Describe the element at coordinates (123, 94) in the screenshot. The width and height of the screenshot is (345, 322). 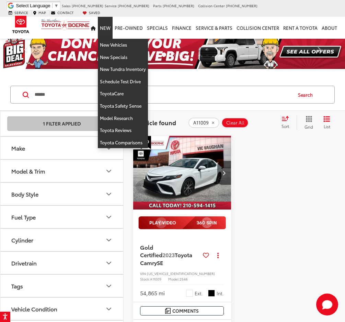
I see `a: ToyotaCare` at that location.